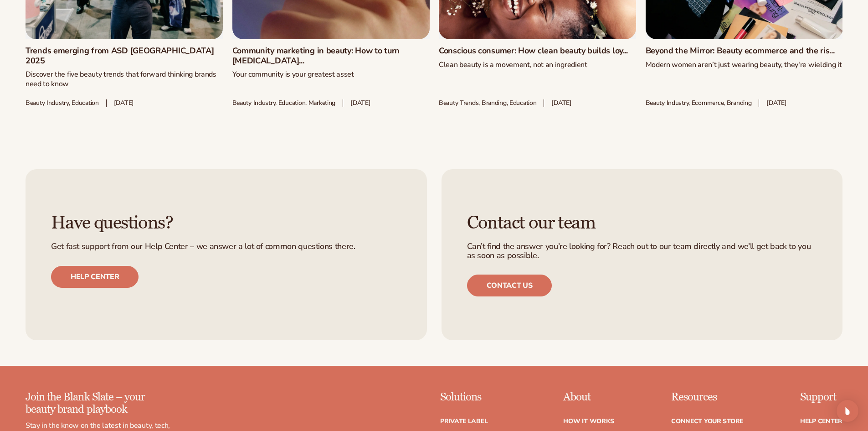  I want to click on p: Join the Blank Slate – your beauty brand playbook, so click(98, 404).